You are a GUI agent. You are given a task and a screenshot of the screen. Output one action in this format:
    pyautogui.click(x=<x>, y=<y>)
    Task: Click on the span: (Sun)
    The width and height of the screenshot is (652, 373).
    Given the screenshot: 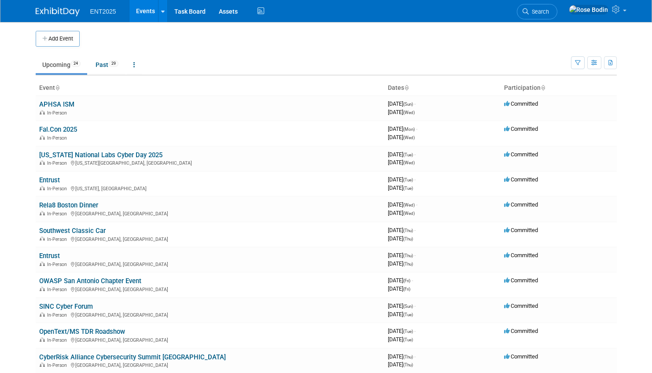 What is the action you would take?
    pyautogui.click(x=408, y=104)
    